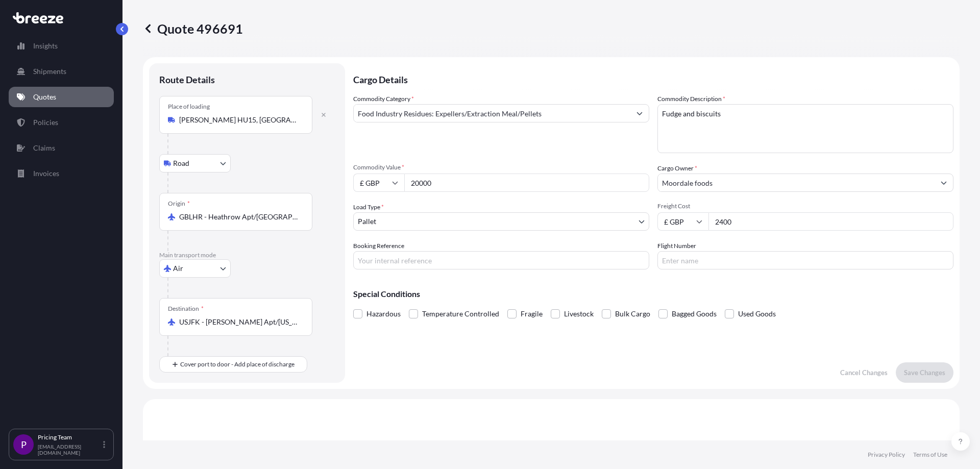 This screenshot has width=980, height=469. What do you see at coordinates (383, 99) in the screenshot?
I see `label: Commodity Category` at bounding box center [383, 99].